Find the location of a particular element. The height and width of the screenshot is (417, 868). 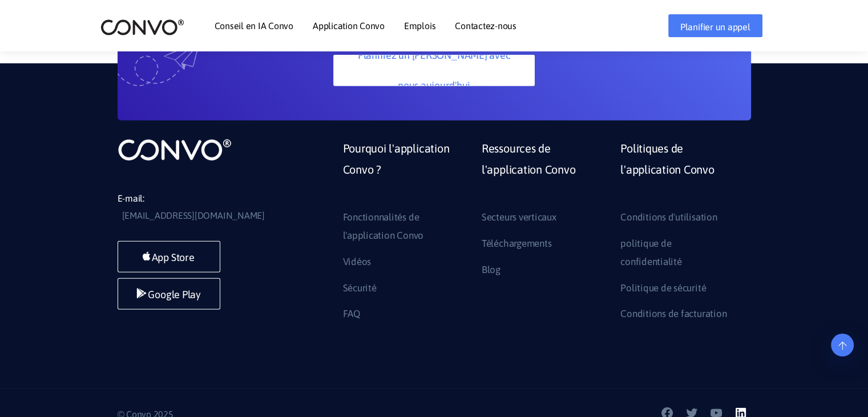

font: Sécurité is located at coordinates (360, 288).